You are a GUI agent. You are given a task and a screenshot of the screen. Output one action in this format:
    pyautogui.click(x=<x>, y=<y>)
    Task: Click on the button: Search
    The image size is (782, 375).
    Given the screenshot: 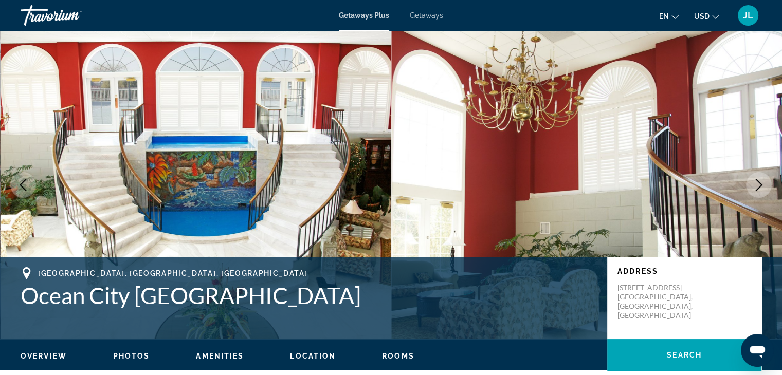 What is the action you would take?
    pyautogui.click(x=684, y=355)
    